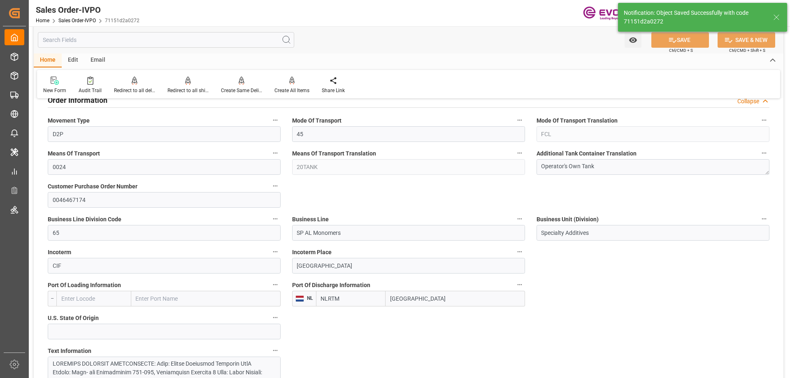 Image resolution: width=790 pixels, height=378 pixels. I want to click on button: Mode Of Transport Translation, so click(764, 120).